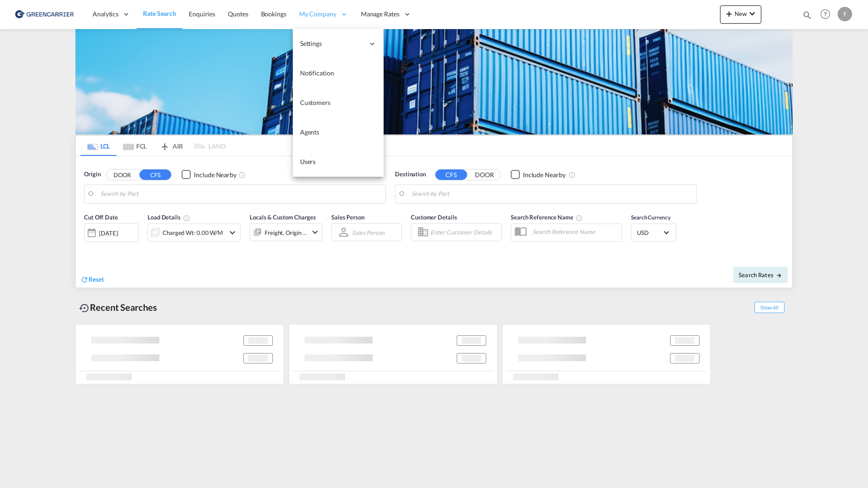  What do you see at coordinates (434, 222) in the screenshot?
I see `div: Origin DOOR CFS Checkbox No InkUnchecked: Ignores neighbouring ports when fetching rates.Checked ...` at bounding box center [434, 222].